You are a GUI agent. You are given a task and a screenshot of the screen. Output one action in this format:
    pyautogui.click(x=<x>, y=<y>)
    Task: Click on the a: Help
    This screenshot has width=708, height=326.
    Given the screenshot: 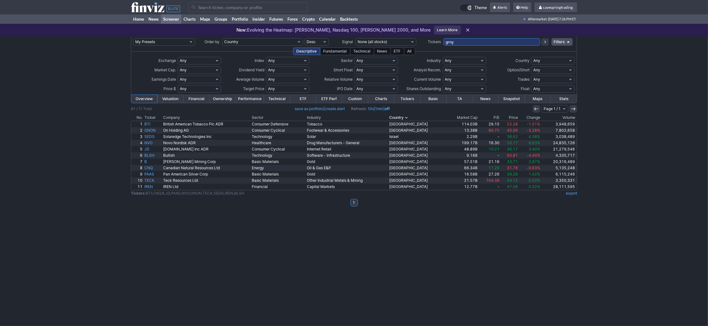 What is the action you would take?
    pyautogui.click(x=522, y=8)
    